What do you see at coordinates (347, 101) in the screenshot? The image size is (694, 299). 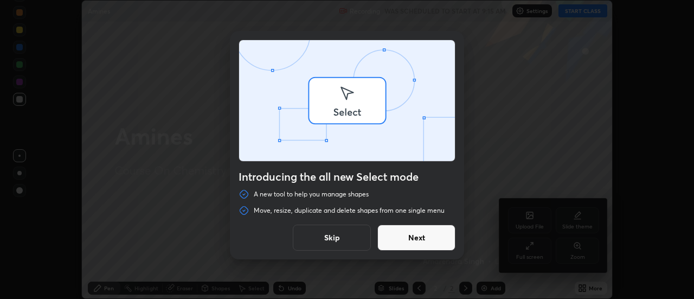 I see `div: animation` at bounding box center [347, 101].